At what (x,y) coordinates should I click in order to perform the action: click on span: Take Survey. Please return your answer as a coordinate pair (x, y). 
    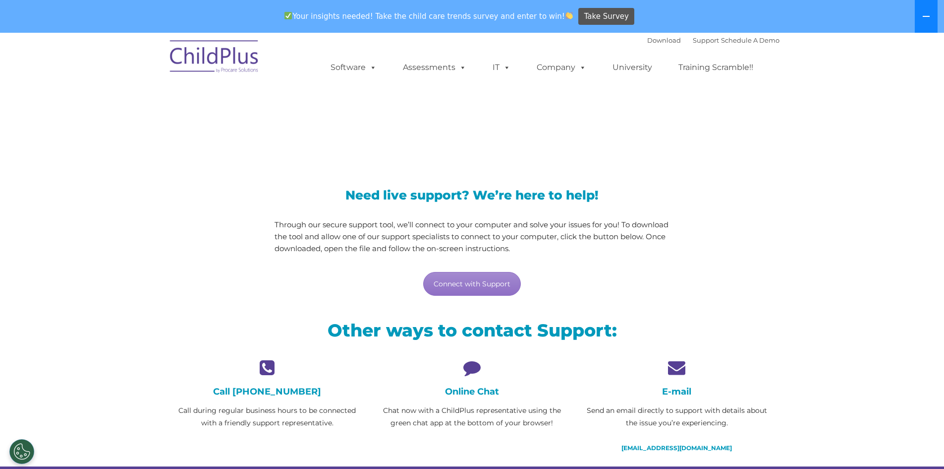
    Looking at the image, I should click on (607, 16).